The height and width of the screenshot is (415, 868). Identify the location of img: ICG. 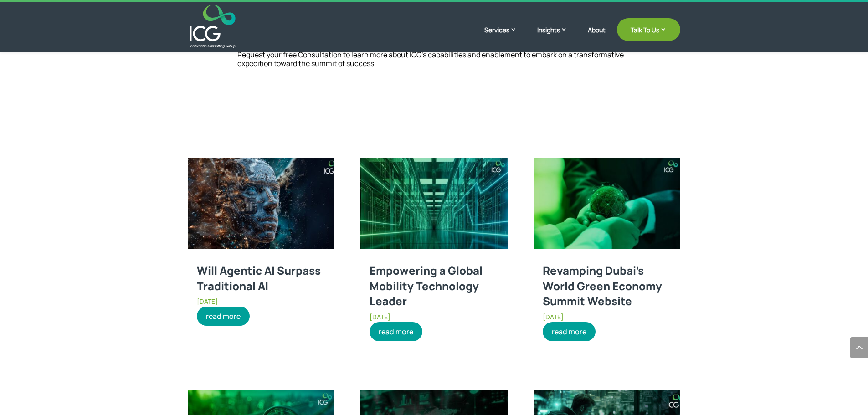
(212, 26).